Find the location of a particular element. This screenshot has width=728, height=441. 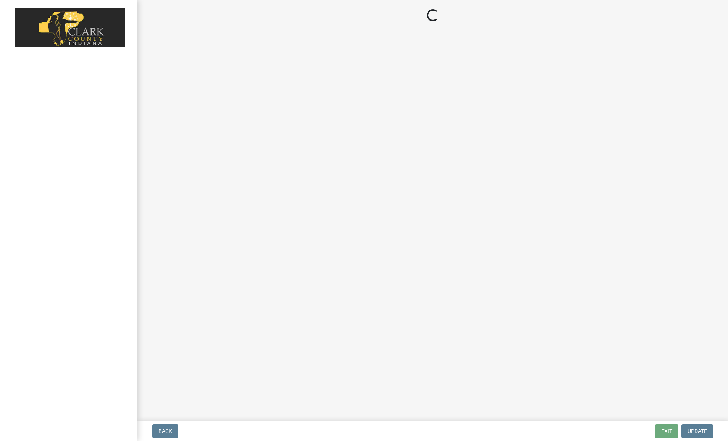

button: Back is located at coordinates (165, 431).